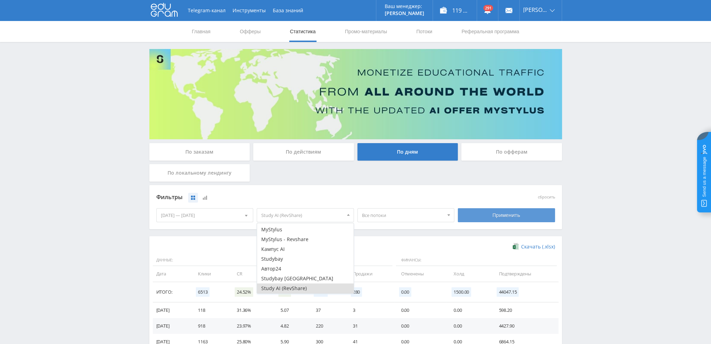 The height and width of the screenshot is (344, 711). Describe the element at coordinates (469, 274) in the screenshot. I see `td: Холд` at that location.